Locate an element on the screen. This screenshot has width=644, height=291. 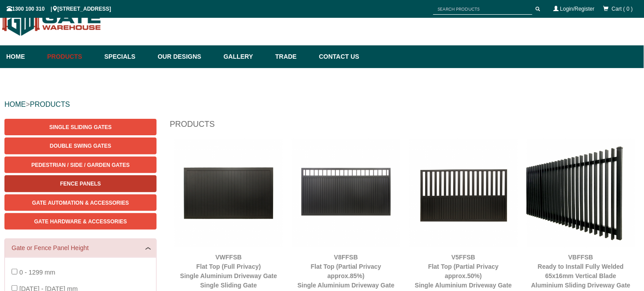
span: Cart ( 0 ) is located at coordinates (622, 9).